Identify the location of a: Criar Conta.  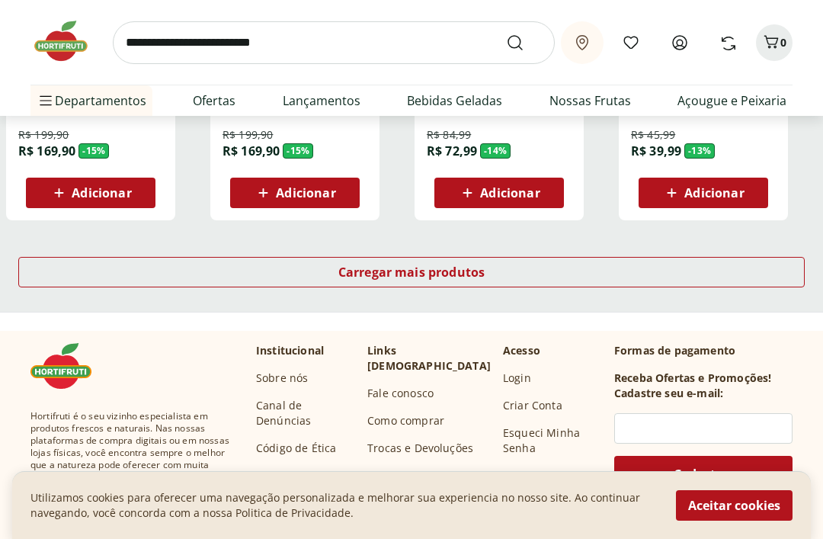
(533, 406).